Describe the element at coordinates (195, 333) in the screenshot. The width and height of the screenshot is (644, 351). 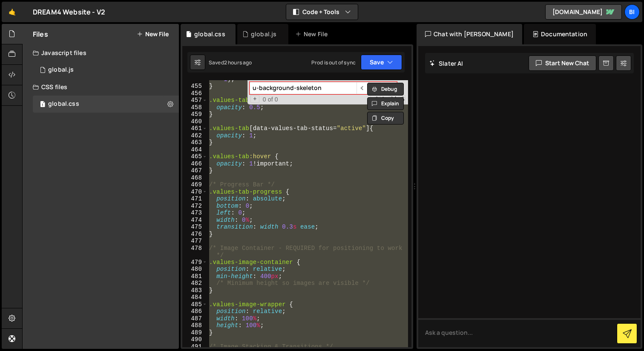
I see `div: 489` at that location.